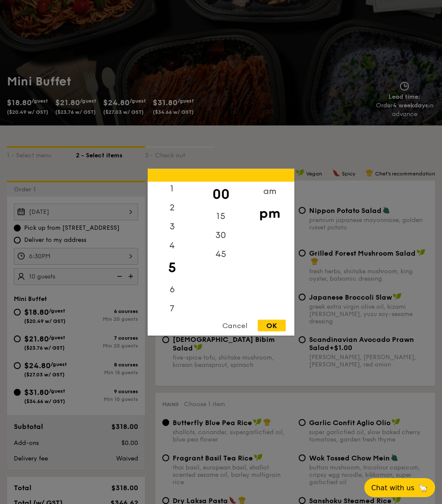  What do you see at coordinates (172, 188) in the screenshot?
I see `div: 1` at bounding box center [172, 188].